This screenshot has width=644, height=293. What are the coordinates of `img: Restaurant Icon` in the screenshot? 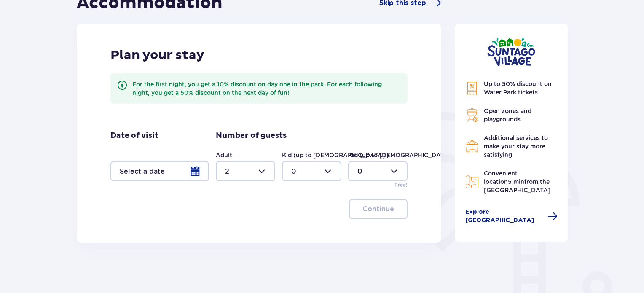 It's located at (472, 146).